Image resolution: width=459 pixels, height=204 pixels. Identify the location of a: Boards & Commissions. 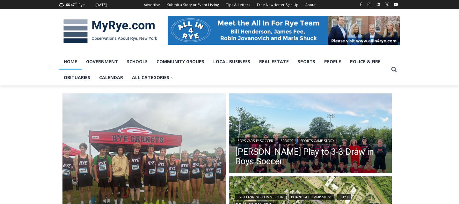
(311, 197).